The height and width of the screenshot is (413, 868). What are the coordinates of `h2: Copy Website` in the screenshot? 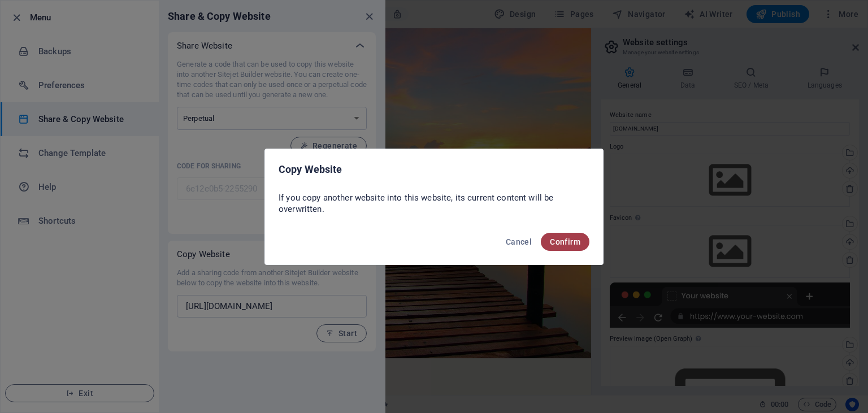 It's located at (434, 169).